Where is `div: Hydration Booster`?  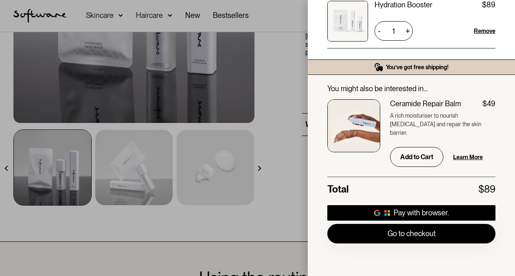
div: Hydration Booster is located at coordinates (403, 5).